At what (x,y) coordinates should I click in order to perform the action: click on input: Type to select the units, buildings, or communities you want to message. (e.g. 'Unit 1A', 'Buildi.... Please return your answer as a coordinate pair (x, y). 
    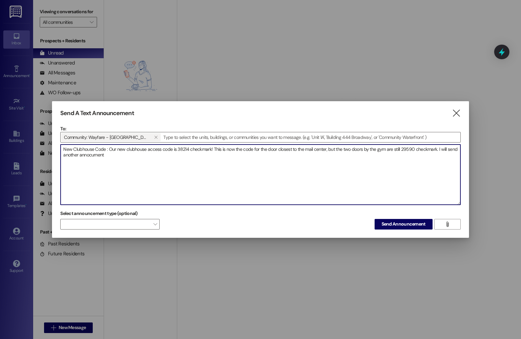
    Looking at the image, I should click on (311, 137).